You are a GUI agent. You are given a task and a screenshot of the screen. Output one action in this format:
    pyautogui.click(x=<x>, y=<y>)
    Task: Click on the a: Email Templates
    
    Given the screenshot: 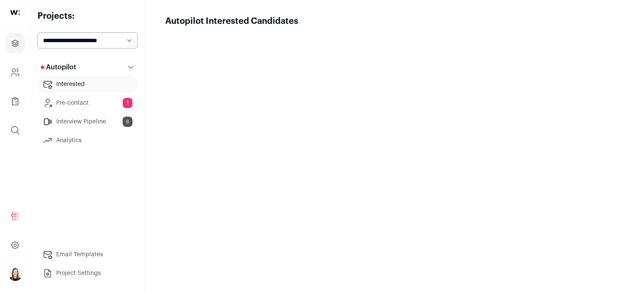 What is the action you would take?
    pyautogui.click(x=87, y=254)
    